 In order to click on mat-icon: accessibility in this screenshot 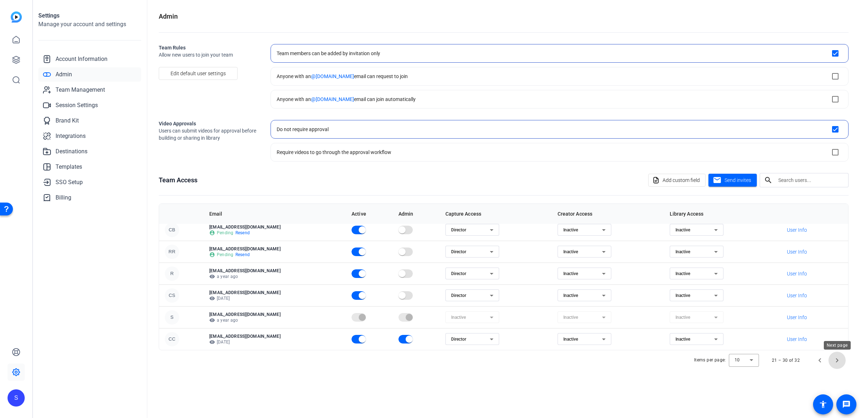, I will do `click(823, 405)`.